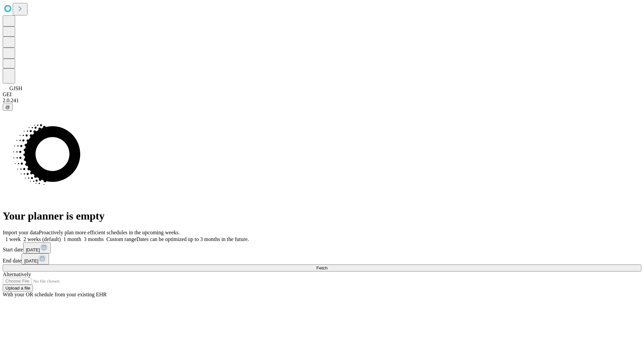 This screenshot has height=362, width=644. I want to click on span: 1 week, so click(13, 239).